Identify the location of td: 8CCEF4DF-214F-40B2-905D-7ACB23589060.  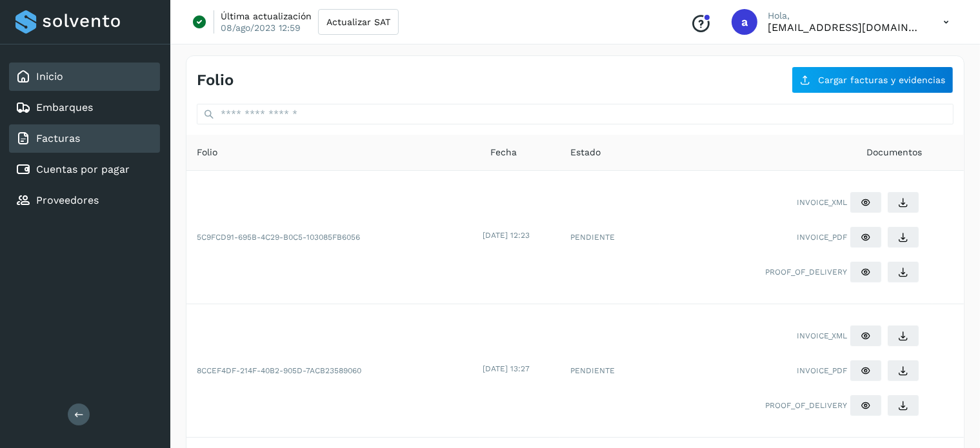
(333, 371).